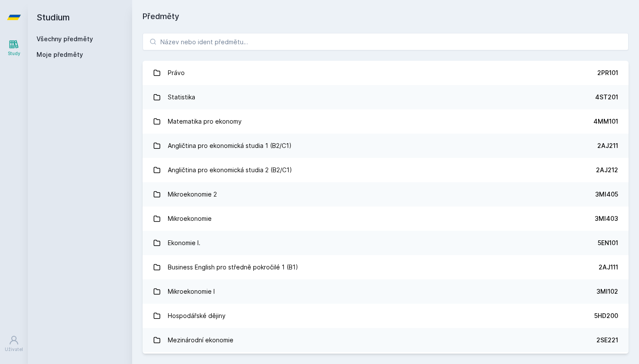 The image size is (639, 364). Describe the element at coordinates (385, 146) in the screenshot. I see `a: Angličtina pro ekonomická studia 1 (B2/C1) 2AJ211` at that location.